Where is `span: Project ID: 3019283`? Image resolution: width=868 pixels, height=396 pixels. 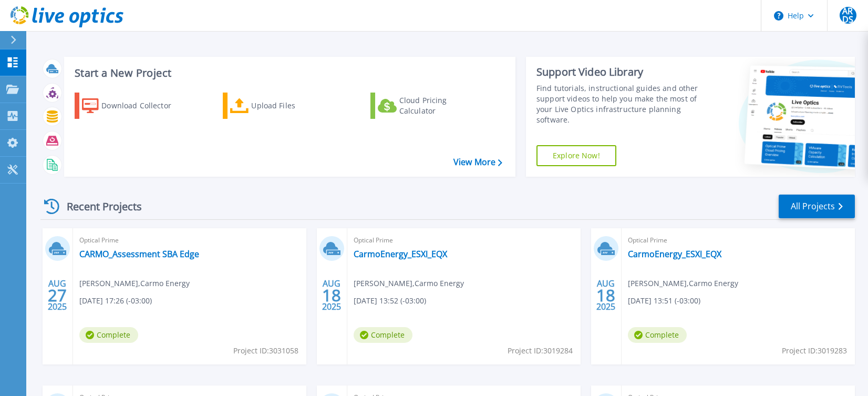
span: Project ID: 3019283 is located at coordinates (814, 350).